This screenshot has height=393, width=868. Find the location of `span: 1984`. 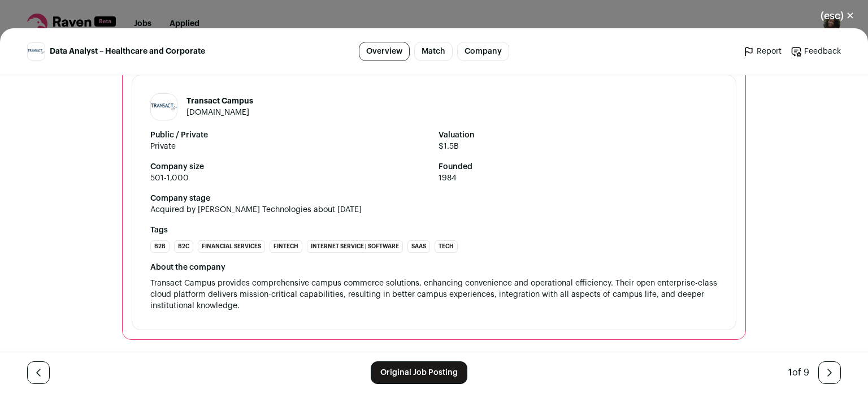

span: 1984 is located at coordinates (578, 178).